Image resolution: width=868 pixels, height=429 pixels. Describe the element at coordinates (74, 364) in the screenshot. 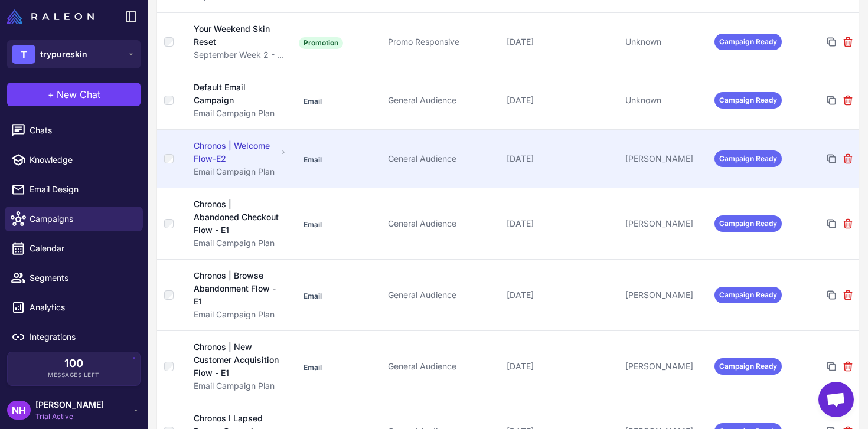

I see `span: 100` at that location.